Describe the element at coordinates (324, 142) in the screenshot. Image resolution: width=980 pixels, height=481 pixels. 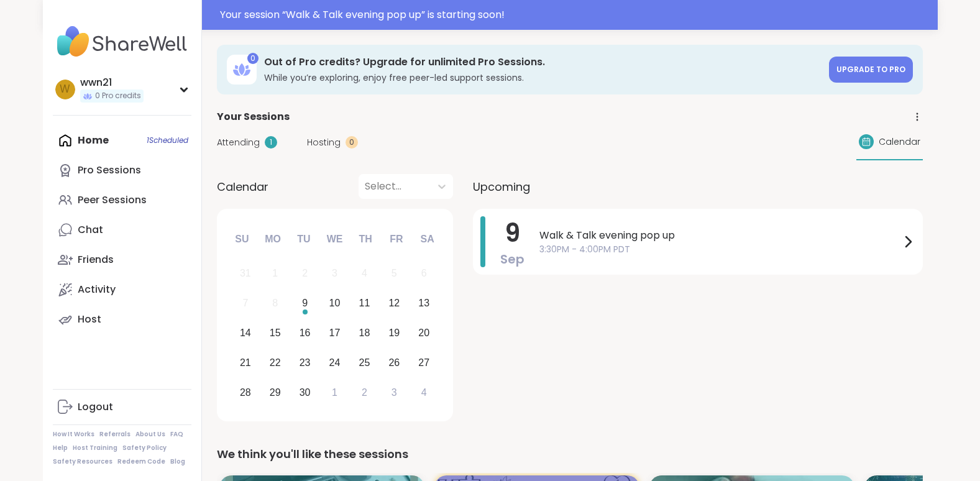
I see `span: Hosting` at that location.